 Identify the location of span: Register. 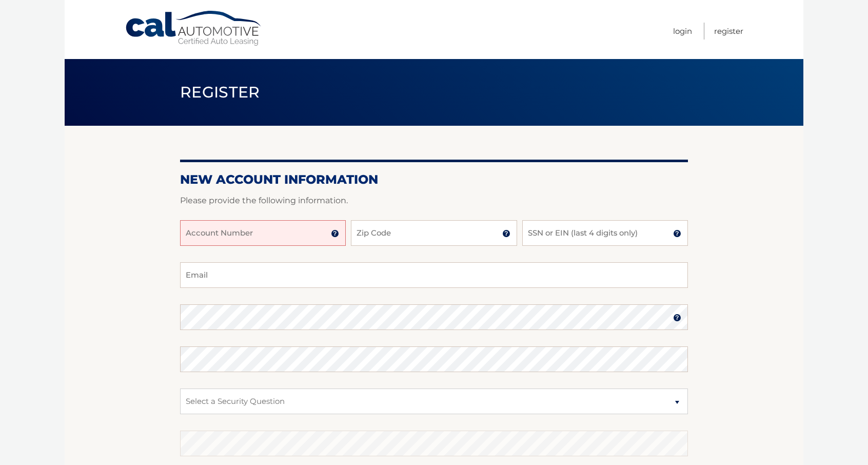
(221, 92).